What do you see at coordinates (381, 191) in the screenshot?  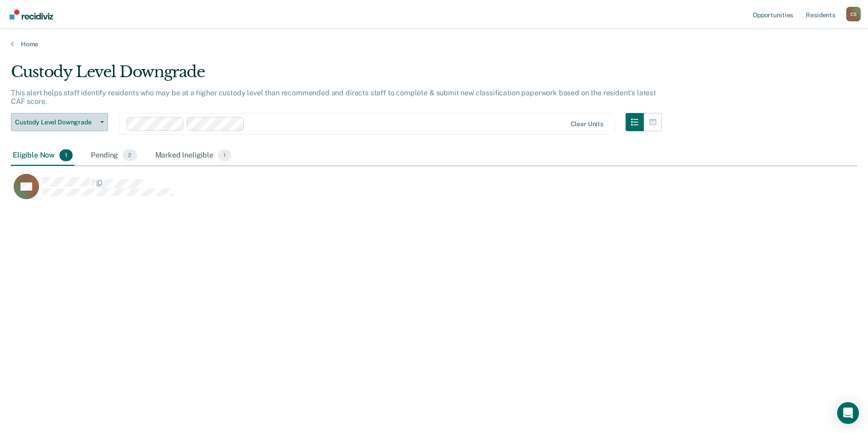 I see `div: CaseloadOpportunityCell-00587870` at bounding box center [381, 191].